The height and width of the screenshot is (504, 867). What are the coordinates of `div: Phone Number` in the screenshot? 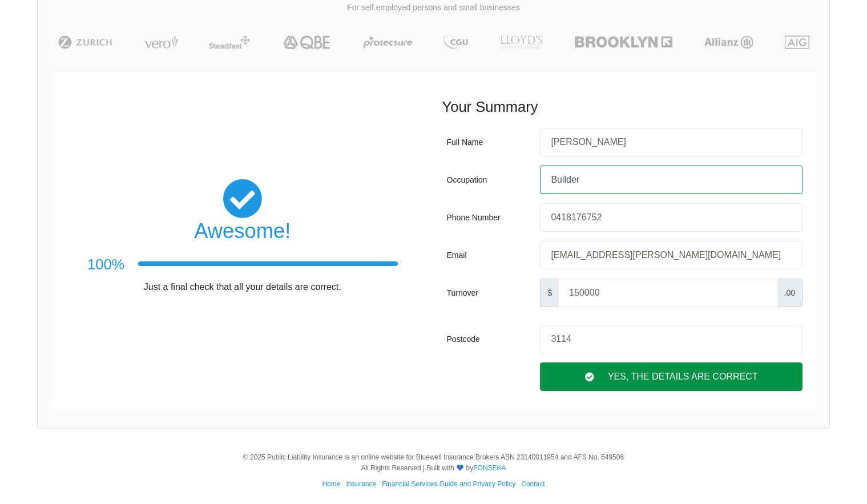 It's located at (491, 218).